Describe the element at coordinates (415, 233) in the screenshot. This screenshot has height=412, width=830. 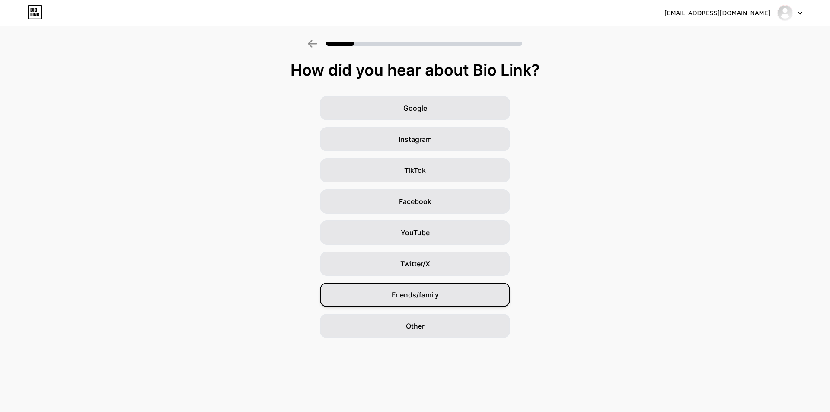
I see `span: YouTube` at that location.